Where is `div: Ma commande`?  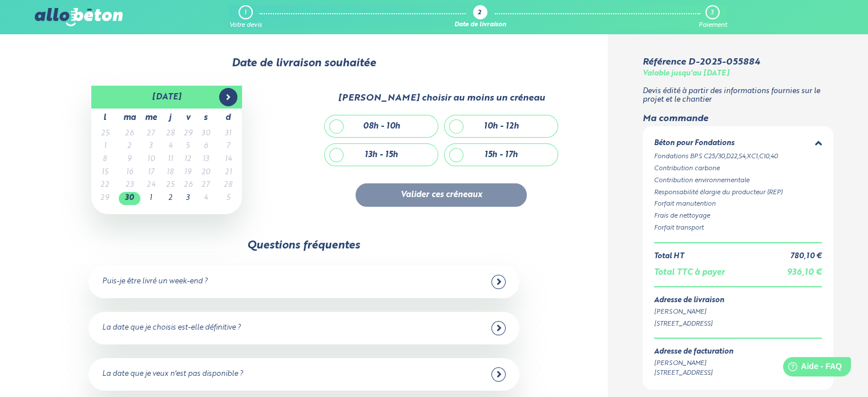
div: Ma commande is located at coordinates (738, 119).